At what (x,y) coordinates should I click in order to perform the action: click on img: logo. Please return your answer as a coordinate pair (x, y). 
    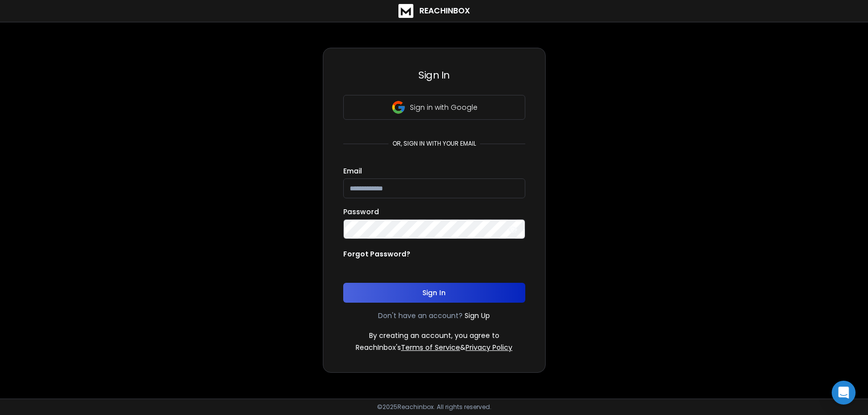
    Looking at the image, I should click on (406, 11).